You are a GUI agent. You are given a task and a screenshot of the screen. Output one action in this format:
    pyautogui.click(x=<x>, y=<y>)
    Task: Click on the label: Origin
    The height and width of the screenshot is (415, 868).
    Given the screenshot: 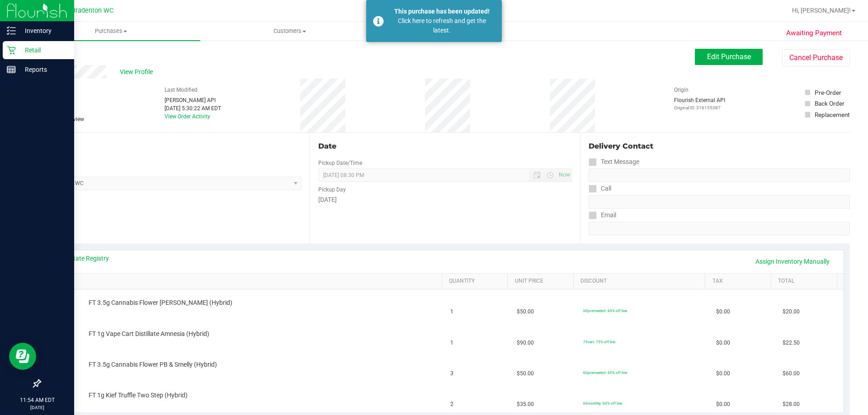 What is the action you would take?
    pyautogui.click(x=682, y=90)
    